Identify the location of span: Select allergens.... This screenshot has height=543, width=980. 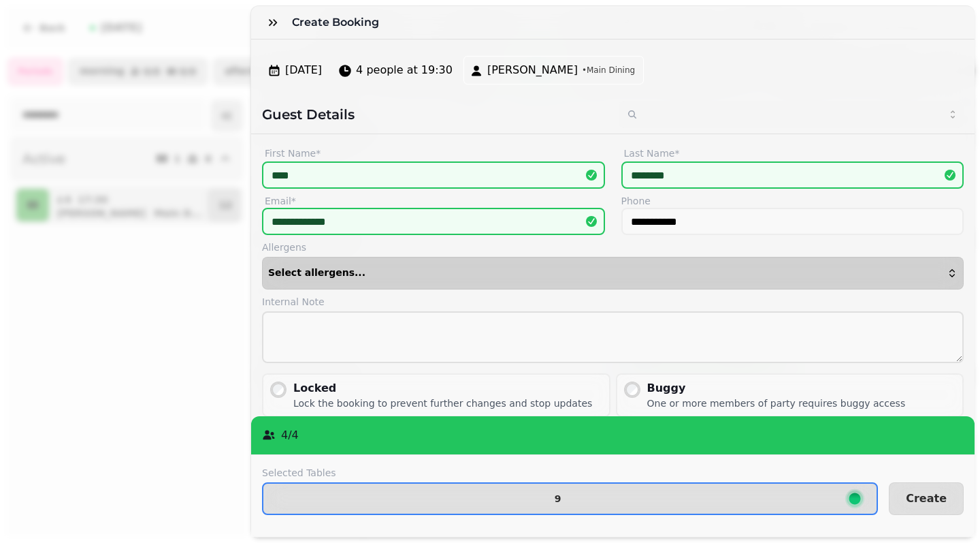
(316, 273).